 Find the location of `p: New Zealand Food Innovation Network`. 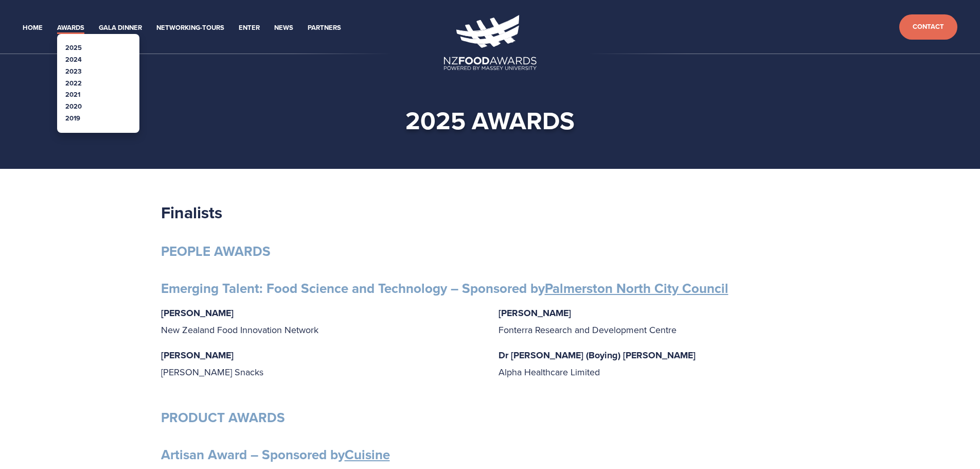

p: New Zealand Food Innovation Network is located at coordinates (321, 321).